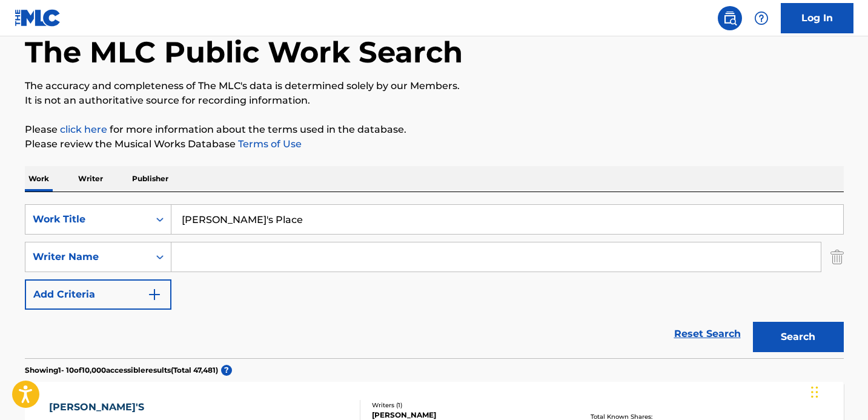 The height and width of the screenshot is (420, 868). Describe the element at coordinates (434, 86) in the screenshot. I see `p: The accuracy and completeness of The MLC's data is determined solely by our Members.` at that location.